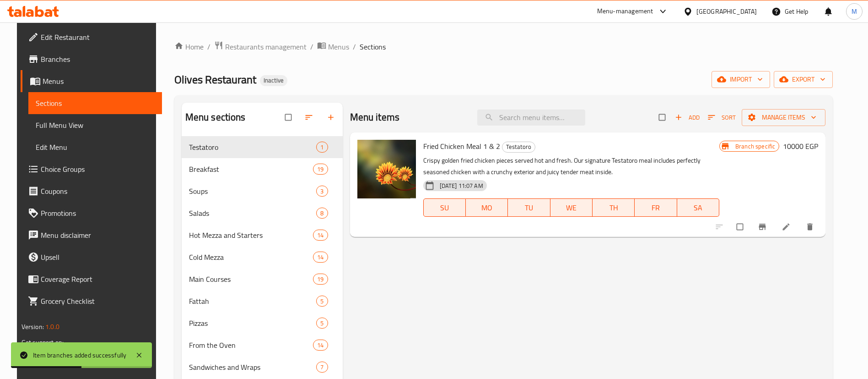 The image size is (868, 379). I want to click on button: TH, so click(614, 207).